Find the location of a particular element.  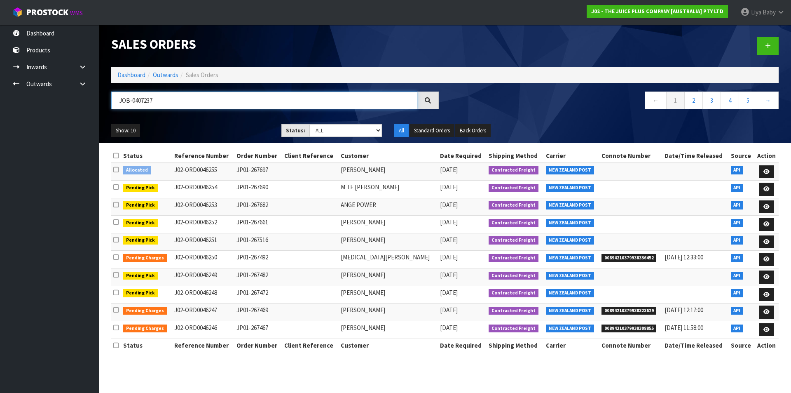

span: 00894210379938336452 is located at coordinates (629, 258).